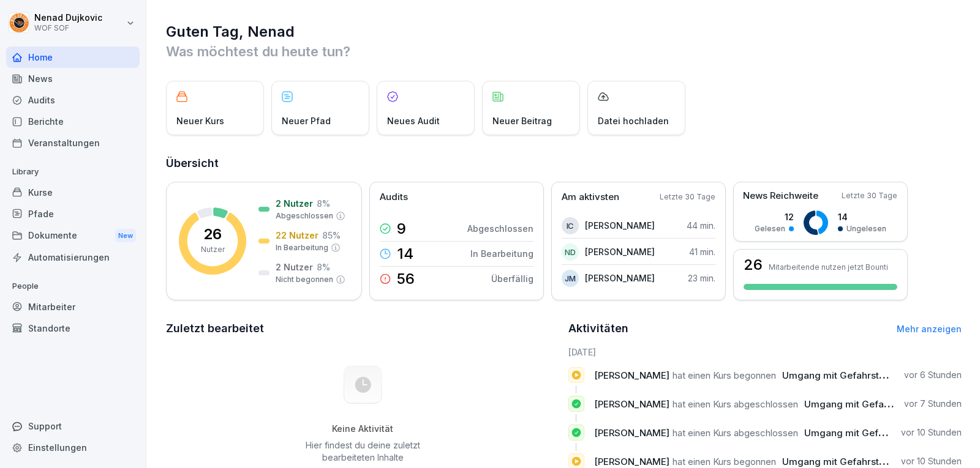 The image size is (980, 468). What do you see at coordinates (521, 121) in the screenshot?
I see `p: Neuer Beitrag` at bounding box center [521, 121].